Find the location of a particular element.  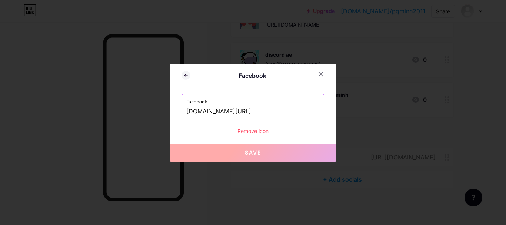

input: https://facebook.com/pageurl is located at coordinates (253, 111).